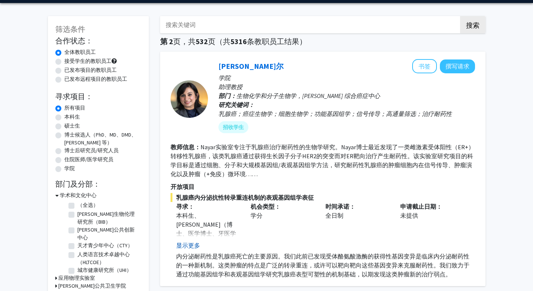 The height and width of the screenshot is (291, 533). I want to click on font: 教师信息：, so click(186, 147).